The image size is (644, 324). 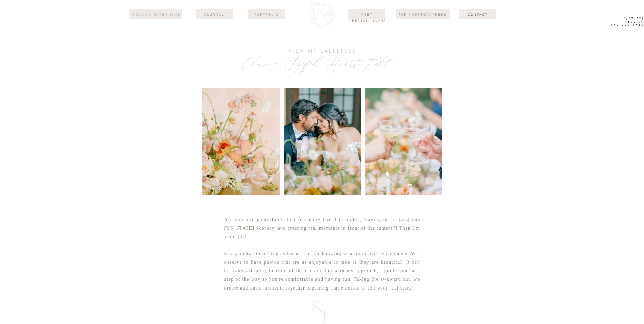 What do you see at coordinates (316, 61) in the screenshot?
I see `p: Classic. Joyful. Heart-Felt` at bounding box center [316, 61].